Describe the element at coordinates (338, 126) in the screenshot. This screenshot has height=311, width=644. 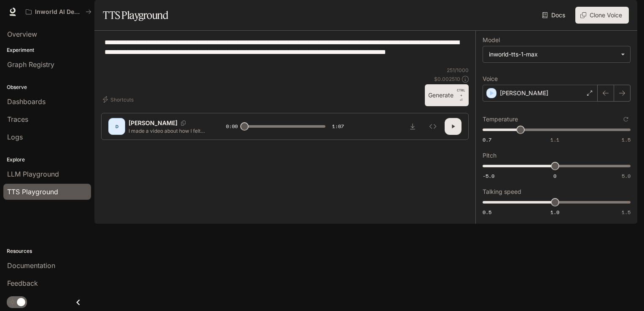
I see `span: 1:07` at that location.